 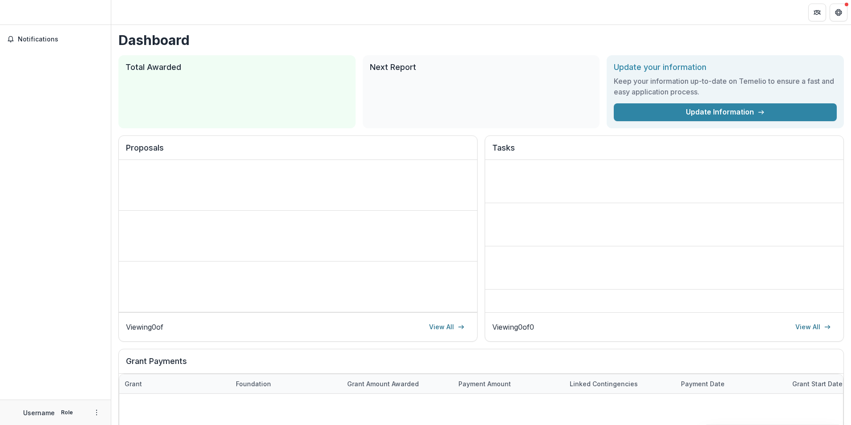 I want to click on button: More, so click(x=97, y=412).